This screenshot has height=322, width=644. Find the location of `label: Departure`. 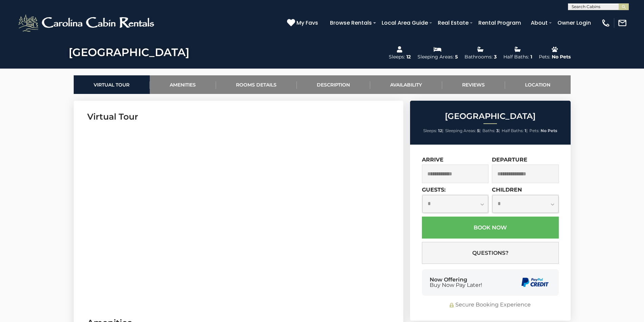

label: Departure is located at coordinates (509, 159).